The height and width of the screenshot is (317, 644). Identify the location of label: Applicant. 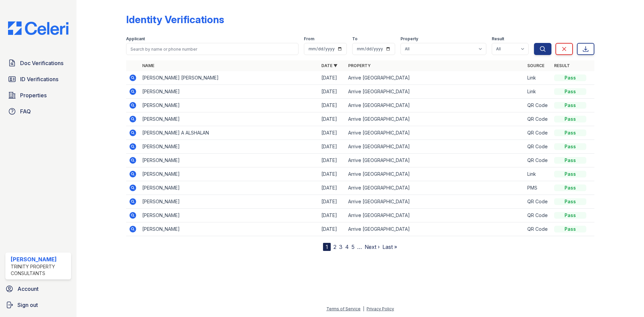
(136, 39).